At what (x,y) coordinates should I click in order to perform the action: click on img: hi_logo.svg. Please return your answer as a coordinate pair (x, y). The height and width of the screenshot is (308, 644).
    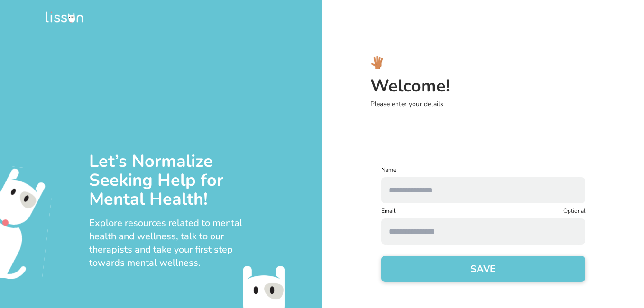
    Looking at the image, I should click on (377, 63).